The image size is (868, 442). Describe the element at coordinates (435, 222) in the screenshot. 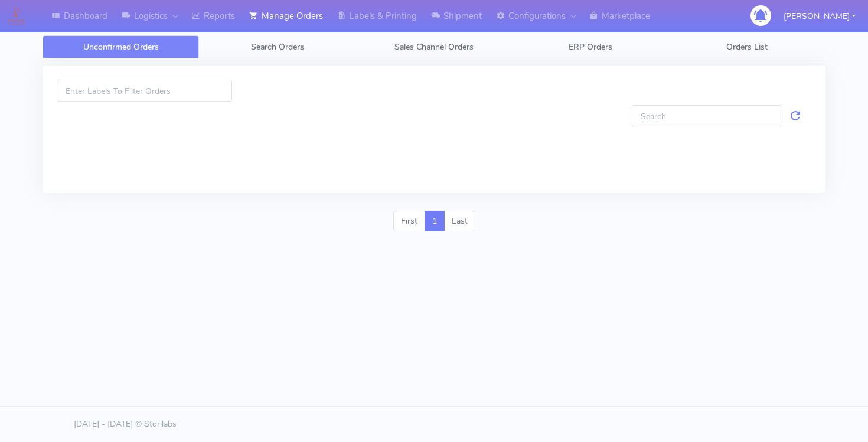

I see `a: 1` at that location.